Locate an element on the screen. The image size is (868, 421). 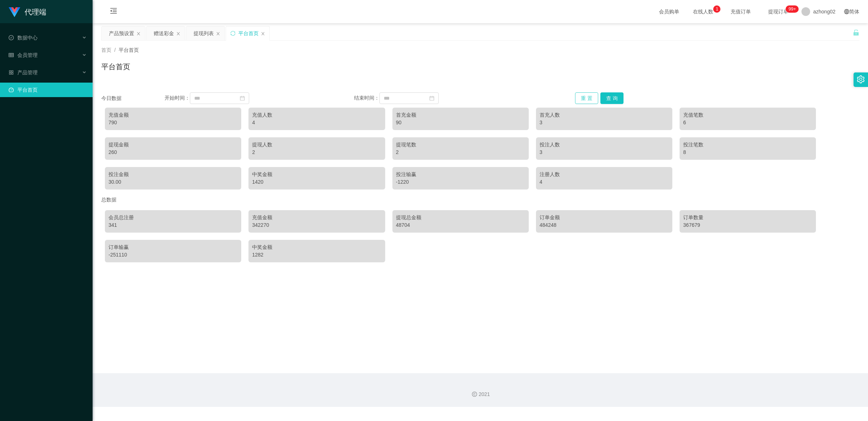
span: 数据中心 is located at coordinates (23, 37).